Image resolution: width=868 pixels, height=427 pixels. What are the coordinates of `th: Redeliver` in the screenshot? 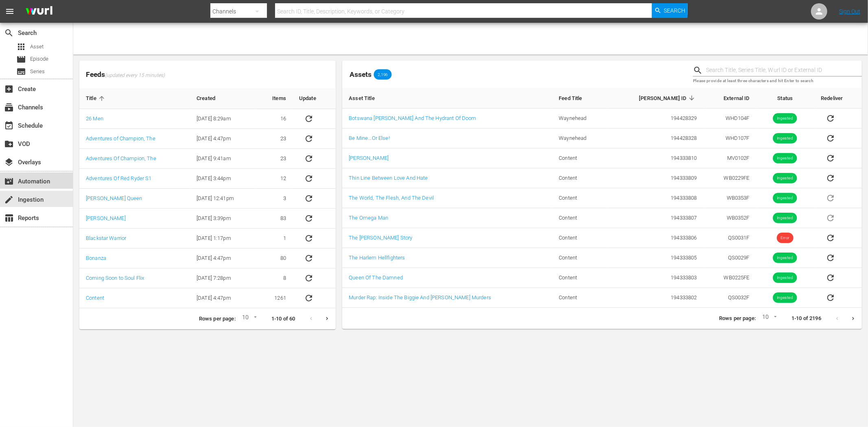 It's located at (838, 98).